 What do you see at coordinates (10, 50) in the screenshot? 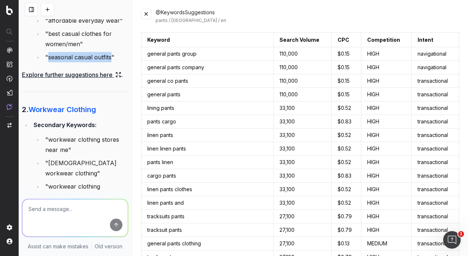
I see `img: Analytics` at bounding box center [10, 50].